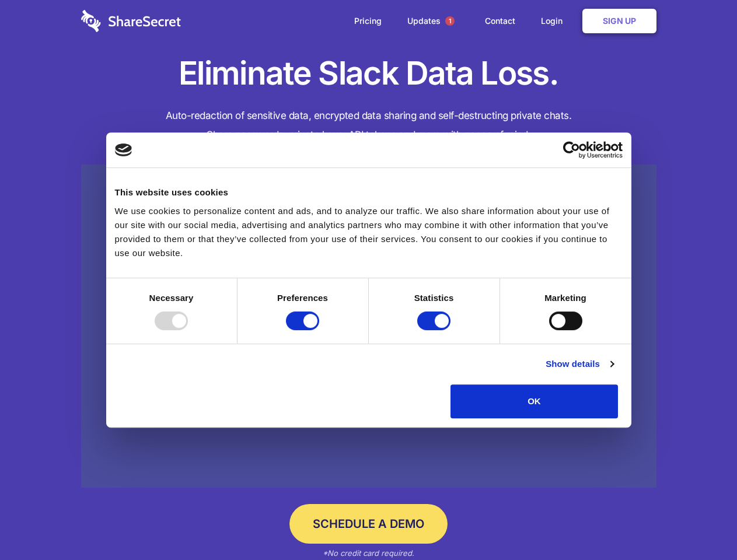 Image resolution: width=737 pixels, height=560 pixels. What do you see at coordinates (434, 298) in the screenshot?
I see `strong: Statistics` at bounding box center [434, 298].